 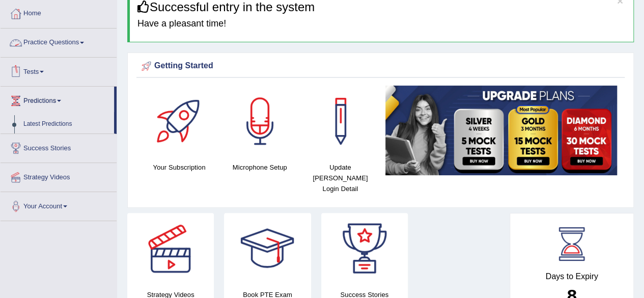 What do you see at coordinates (59, 147) in the screenshot?
I see `a: Success Stories` at bounding box center [59, 147].